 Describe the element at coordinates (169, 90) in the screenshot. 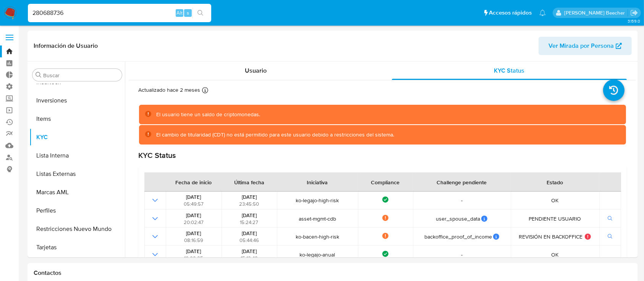

I see `p: Actualizado hace 2 meses` at that location.